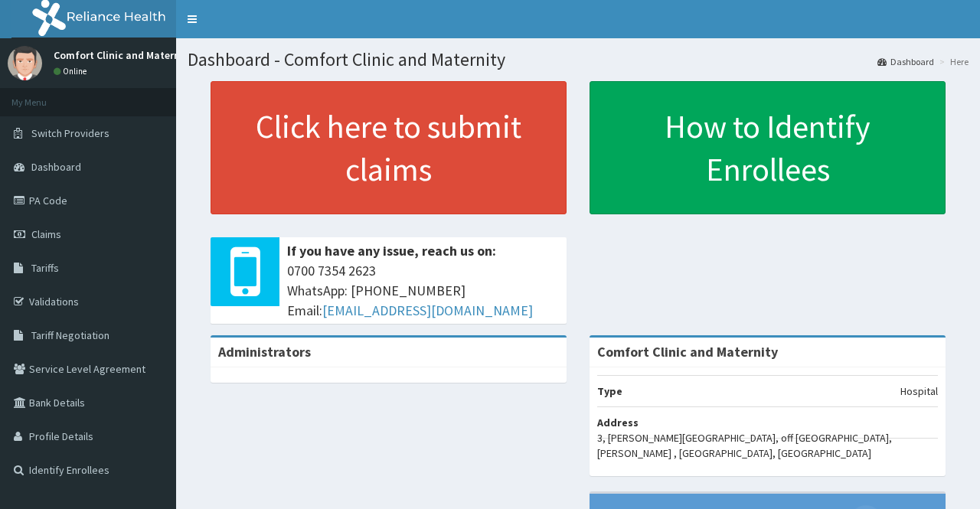 Image resolution: width=980 pixels, height=509 pixels. Describe the element at coordinates (388, 148) in the screenshot. I see `a: Click here to submit claims` at that location.